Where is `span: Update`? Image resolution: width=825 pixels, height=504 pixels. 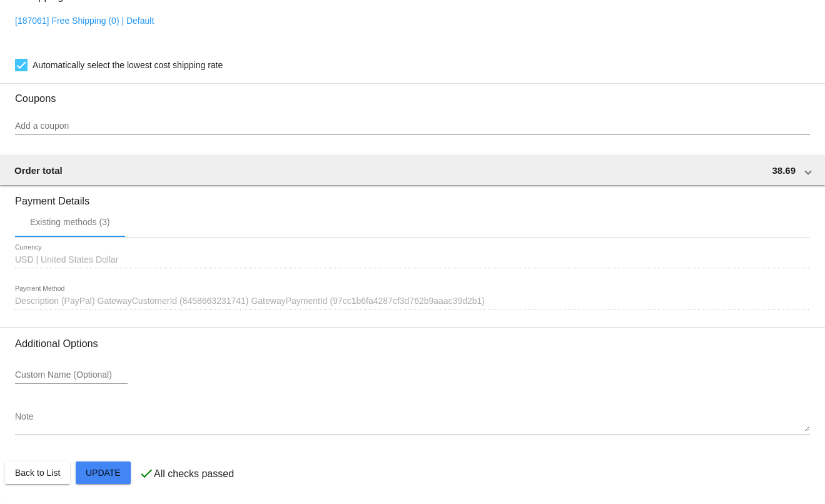 span: Update is located at coordinates (104, 473).